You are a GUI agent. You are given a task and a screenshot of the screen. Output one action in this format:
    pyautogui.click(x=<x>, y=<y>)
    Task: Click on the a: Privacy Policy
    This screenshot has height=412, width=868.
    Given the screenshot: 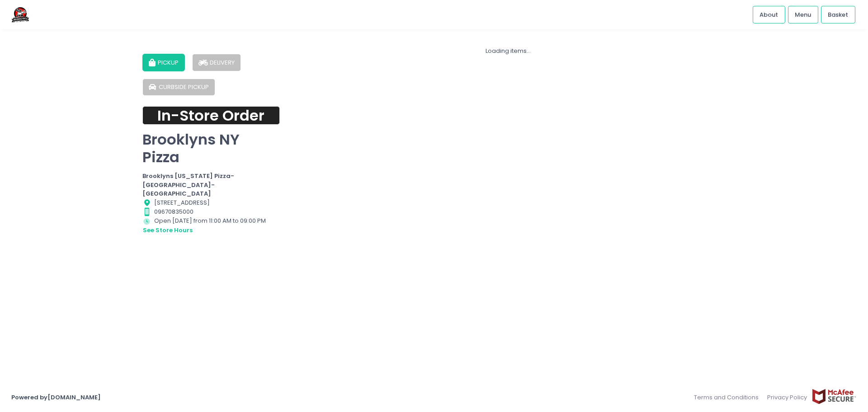 What is the action you would take?
    pyautogui.click(x=788, y=397)
    